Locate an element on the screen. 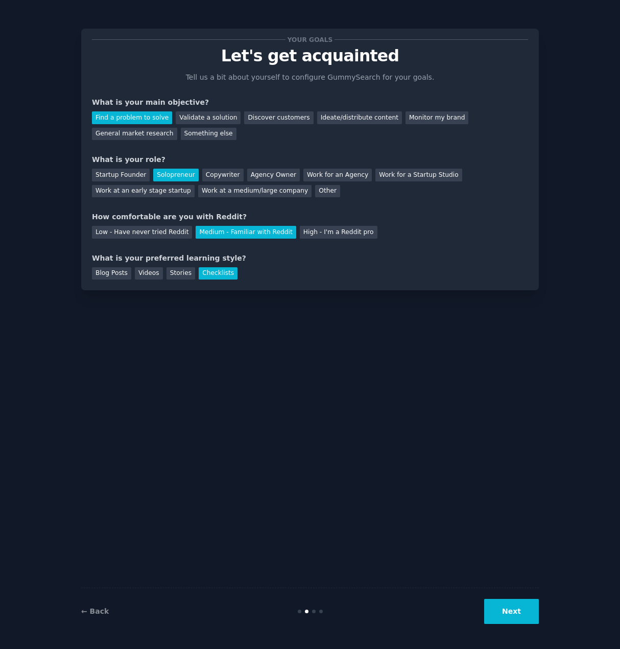 The image size is (620, 649). div: Monitor my brand is located at coordinates (437, 117).